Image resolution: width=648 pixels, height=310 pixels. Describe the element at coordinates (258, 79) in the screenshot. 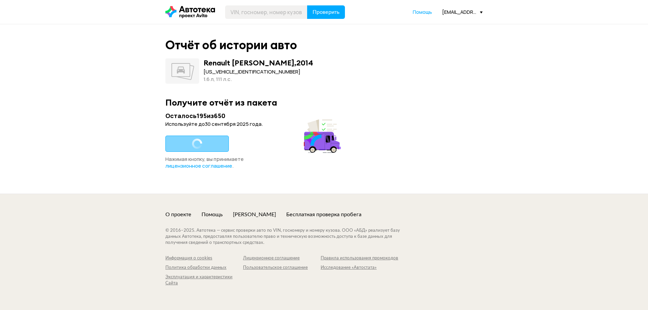

I see `div: 1.6 л, 111 л.c.` at that location.